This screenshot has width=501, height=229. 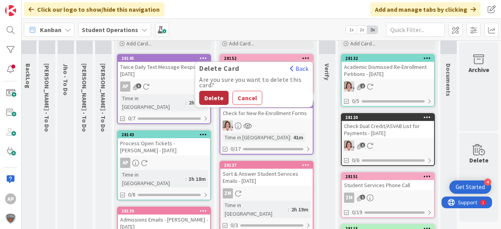 What do you see at coordinates (103, 97) in the screenshot?
I see `span: Eric - To Do` at bounding box center [103, 97].